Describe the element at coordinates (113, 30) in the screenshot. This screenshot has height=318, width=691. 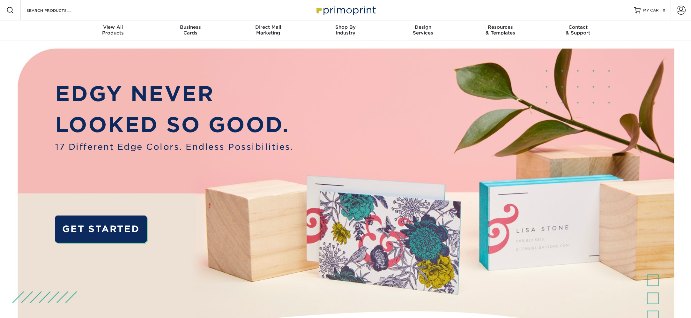
I see `div: Products` at that location.